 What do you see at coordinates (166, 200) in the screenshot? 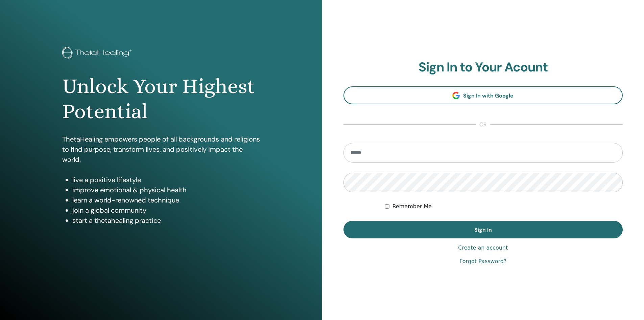
I see `li: learn a world-renowned technique` at bounding box center [166, 200].